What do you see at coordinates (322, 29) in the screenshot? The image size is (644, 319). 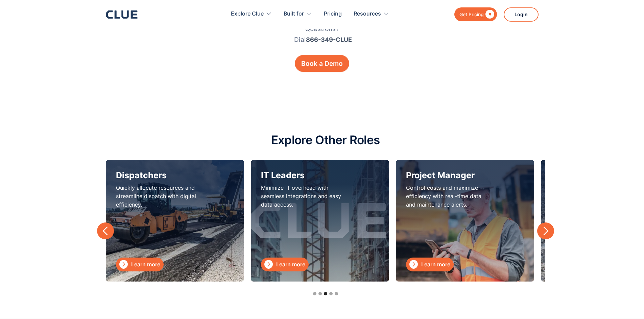 I see `div: Questions?` at bounding box center [322, 29].